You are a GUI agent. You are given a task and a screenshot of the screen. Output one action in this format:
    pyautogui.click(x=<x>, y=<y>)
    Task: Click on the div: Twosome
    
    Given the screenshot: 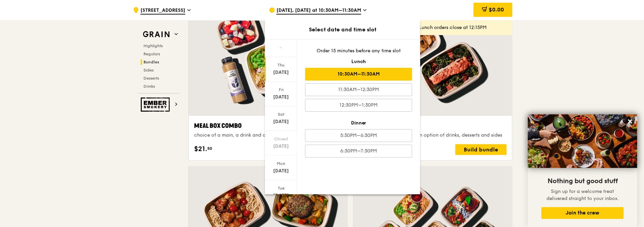 What is the action you would take?
    pyautogui.click(x=433, y=125)
    